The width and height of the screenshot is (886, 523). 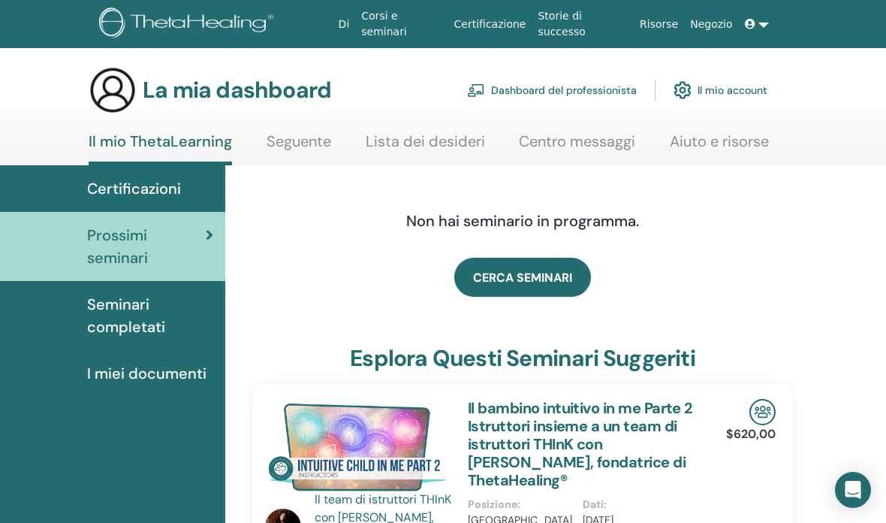 I want to click on img: Seminario in presenza, so click(x=762, y=411).